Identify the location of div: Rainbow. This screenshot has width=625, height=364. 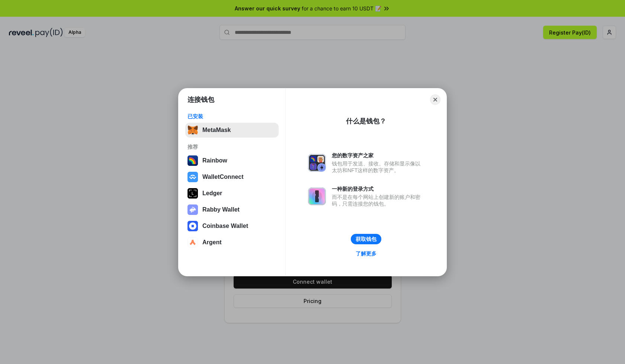
(215, 161).